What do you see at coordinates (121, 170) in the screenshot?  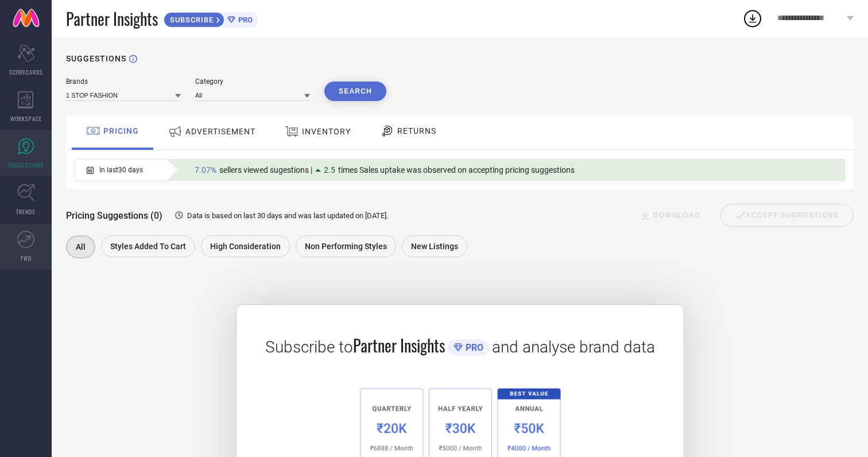 I see `span: In last 30 days` at bounding box center [121, 170].